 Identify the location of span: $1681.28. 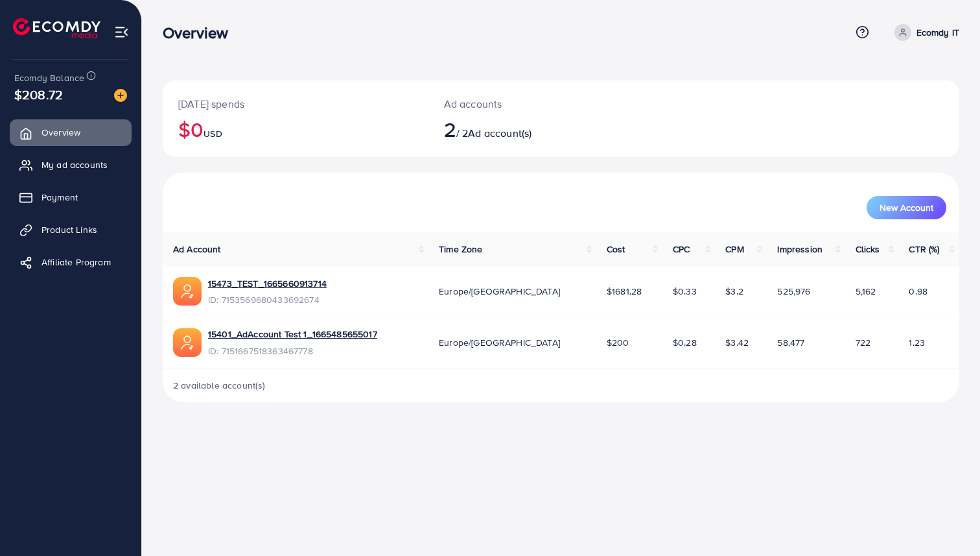
(624, 291).